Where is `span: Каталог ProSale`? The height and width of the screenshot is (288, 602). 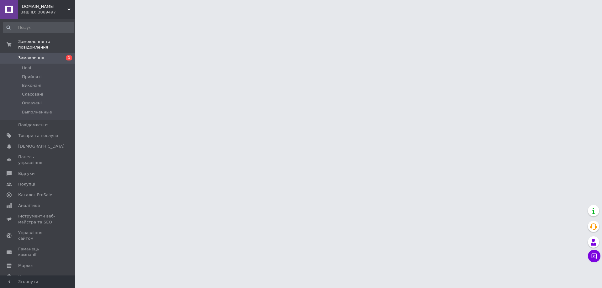
span: Каталог ProSale is located at coordinates (35, 195).